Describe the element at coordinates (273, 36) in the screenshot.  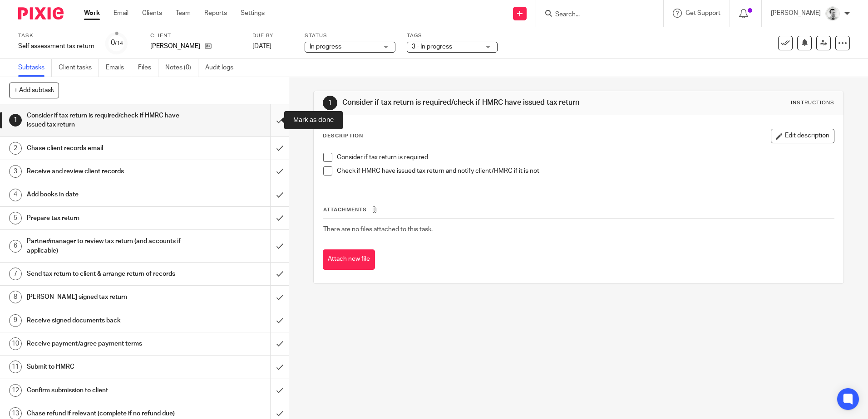
I see `label: Due by` at that location.